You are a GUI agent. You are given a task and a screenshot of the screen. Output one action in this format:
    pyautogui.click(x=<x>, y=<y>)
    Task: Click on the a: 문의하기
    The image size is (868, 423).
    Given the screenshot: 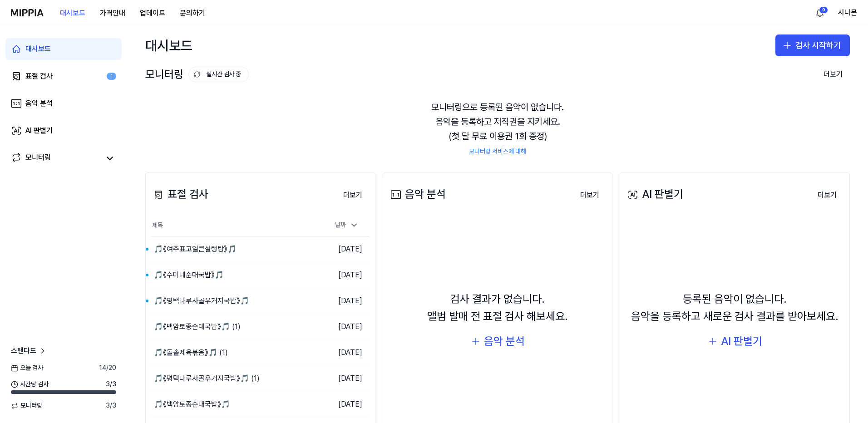 What is the action you would take?
    pyautogui.click(x=193, y=13)
    